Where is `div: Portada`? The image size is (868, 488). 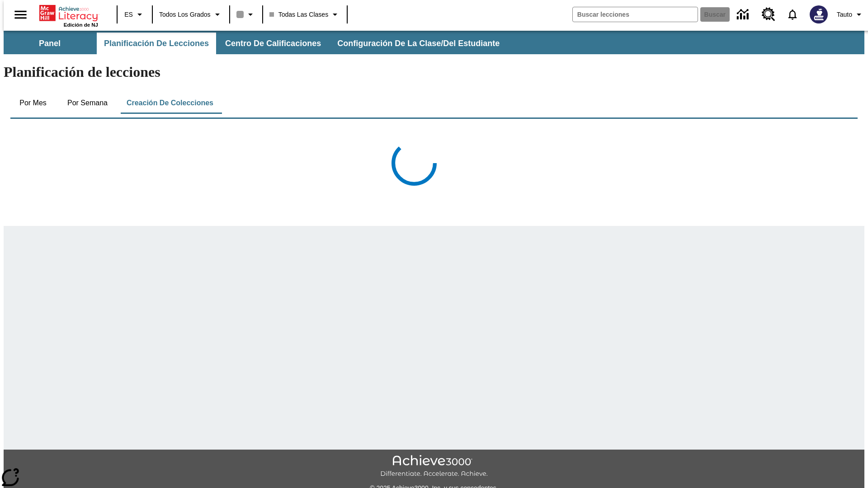
div: Portada is located at coordinates (69, 15).